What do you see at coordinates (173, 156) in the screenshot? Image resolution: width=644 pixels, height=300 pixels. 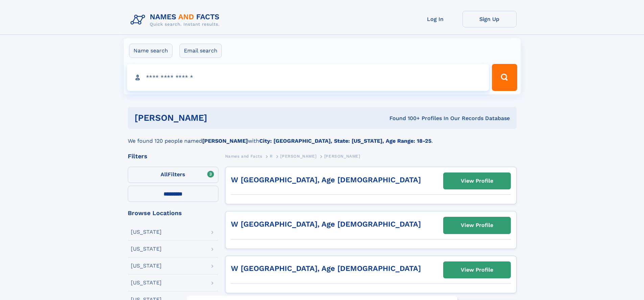 I see `div: Filters` at bounding box center [173, 156].